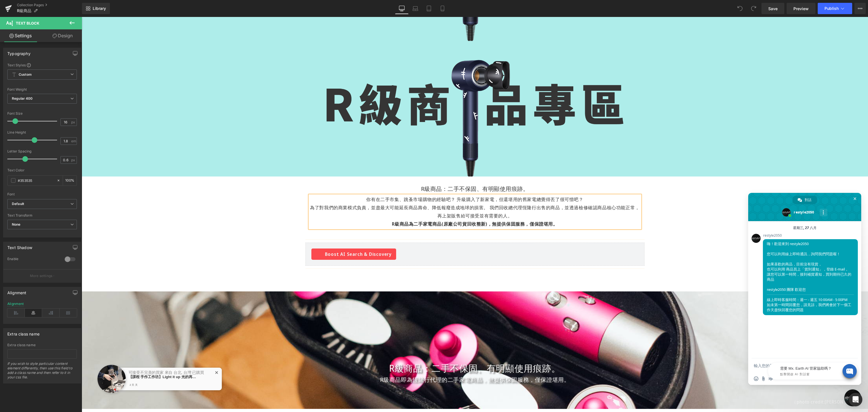 This screenshot has width=868, height=412. I want to click on div: Font Size, so click(42, 113).